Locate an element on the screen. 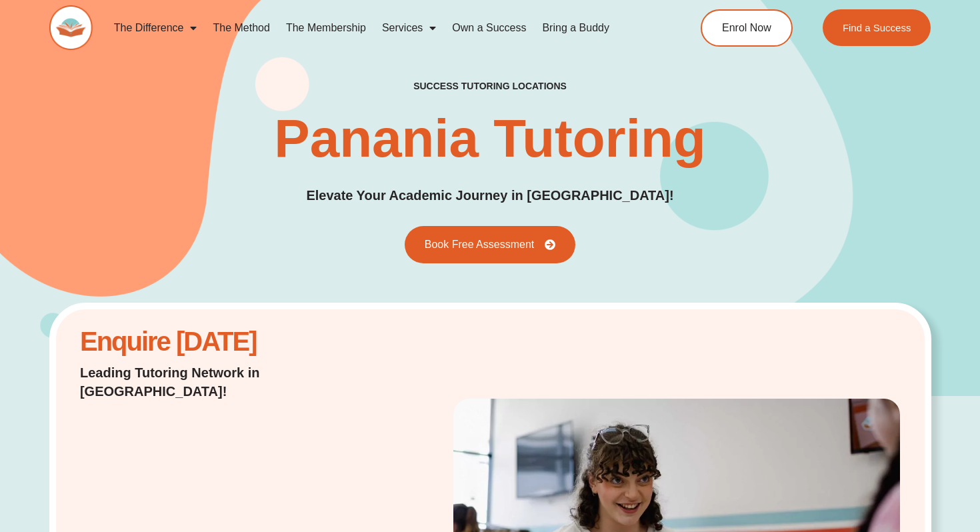 The image size is (980, 532). a: Enrol Now is located at coordinates (747, 28).